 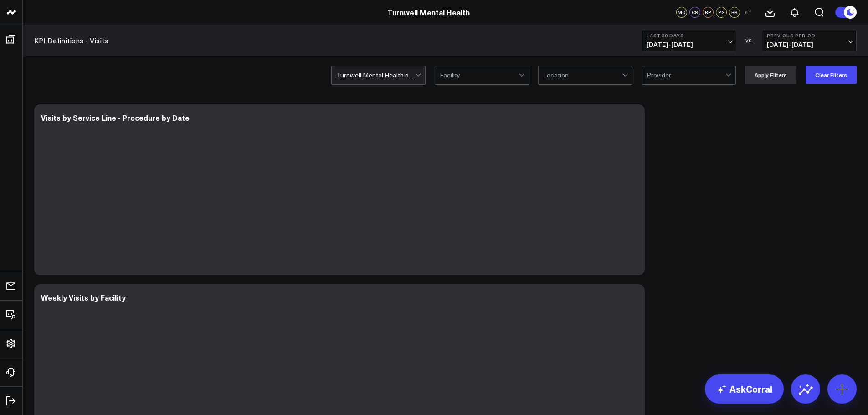 What do you see at coordinates (708, 12) in the screenshot?
I see `div: BP` at bounding box center [708, 12].